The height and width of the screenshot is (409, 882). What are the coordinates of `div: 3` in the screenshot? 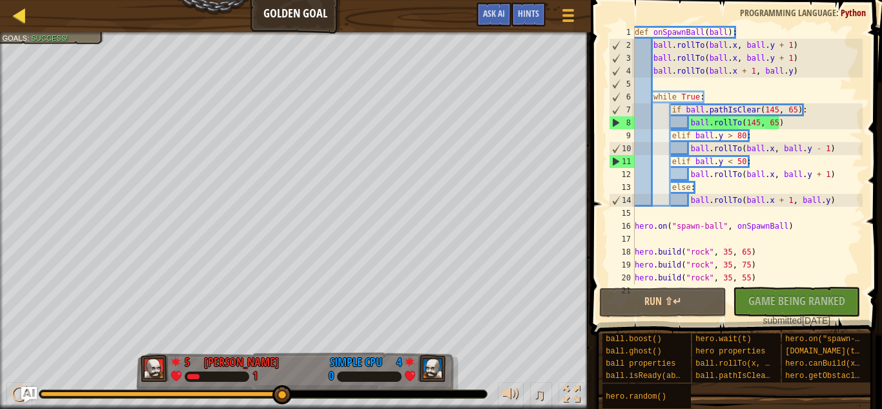 It's located at (622, 58).